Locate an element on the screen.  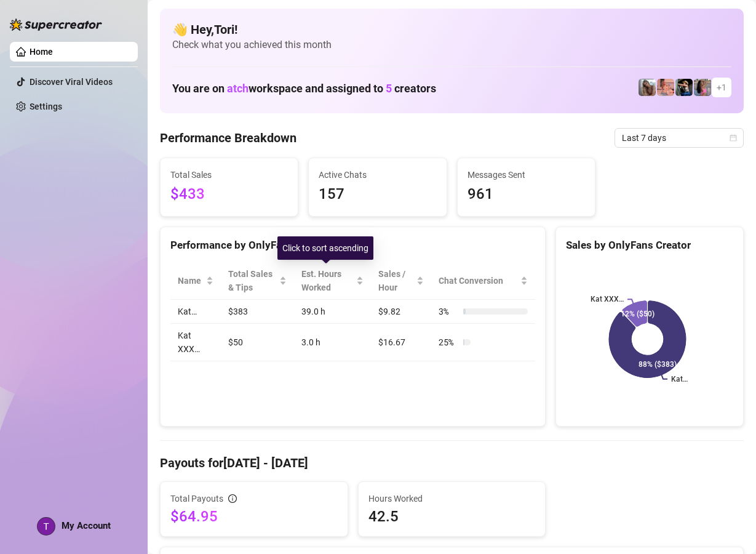
th: Sales / Hour is located at coordinates (401, 280).